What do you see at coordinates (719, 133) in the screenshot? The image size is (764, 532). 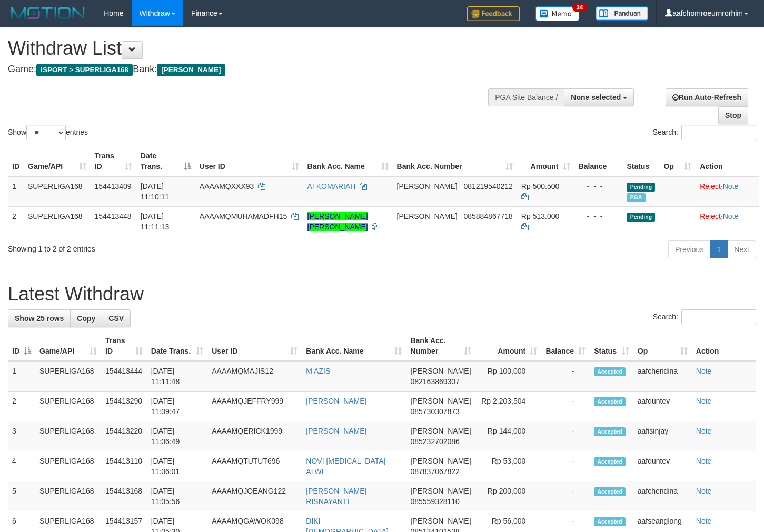 I see `input: Search:` at bounding box center [719, 133].